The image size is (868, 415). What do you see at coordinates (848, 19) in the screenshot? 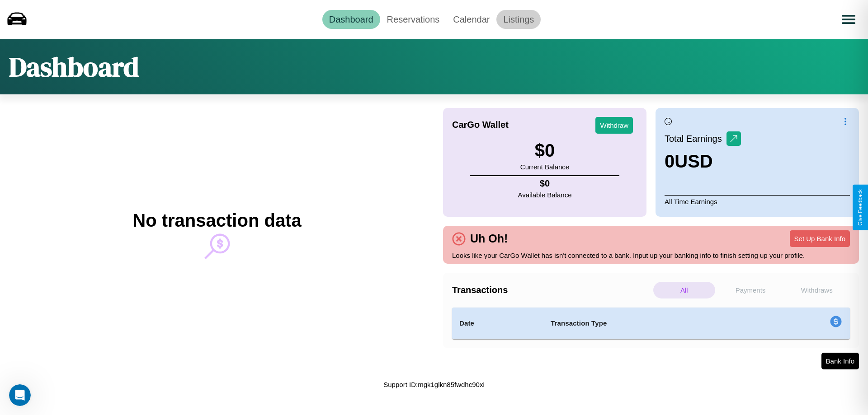
I see `button: Open menu` at bounding box center [848, 19].